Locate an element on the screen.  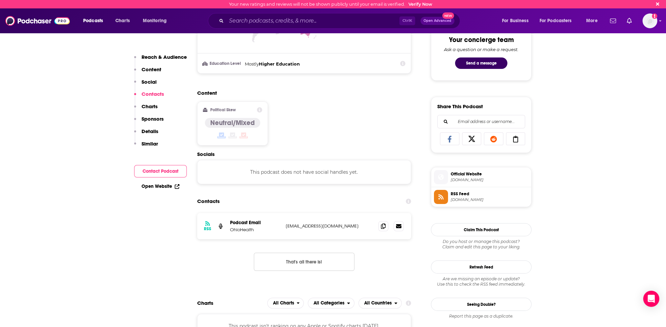
span: Higher Education is located at coordinates (280, 64).